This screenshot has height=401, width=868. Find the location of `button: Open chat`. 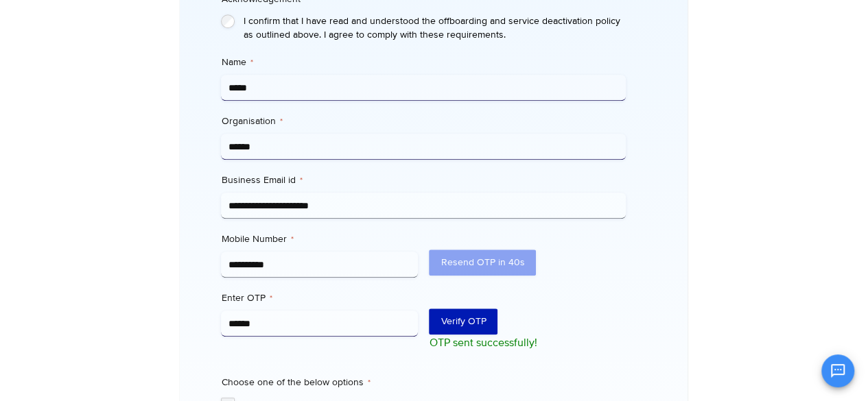

button: Open chat is located at coordinates (838, 371).